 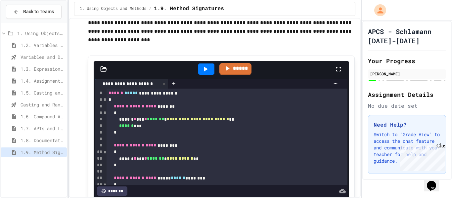 I want to click on h2: Assignment Details, so click(x=407, y=95).